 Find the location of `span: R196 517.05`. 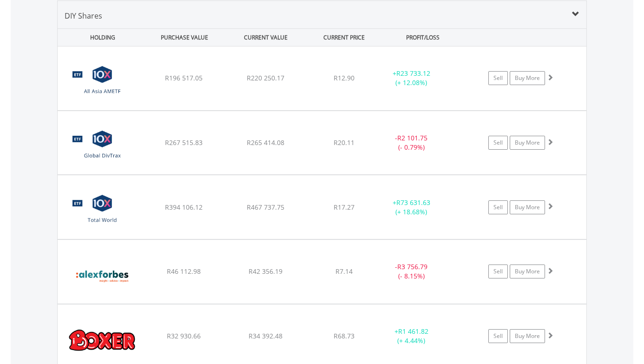

span: R196 517.05 is located at coordinates (184, 77).